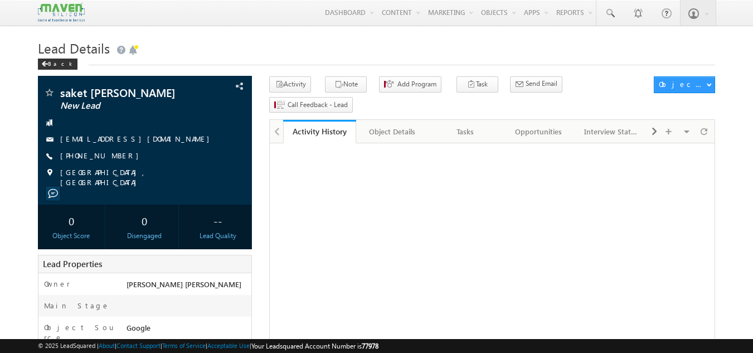 The height and width of the screenshot is (353, 753). What do you see at coordinates (217, 236) in the screenshot?
I see `div: Lead Quality` at bounding box center [217, 236].